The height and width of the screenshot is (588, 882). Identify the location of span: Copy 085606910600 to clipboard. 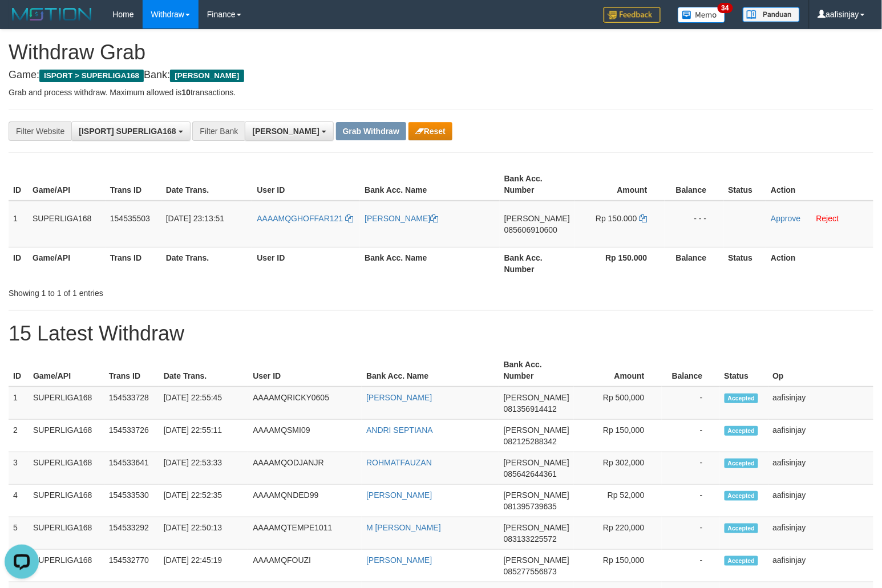
(531, 230).